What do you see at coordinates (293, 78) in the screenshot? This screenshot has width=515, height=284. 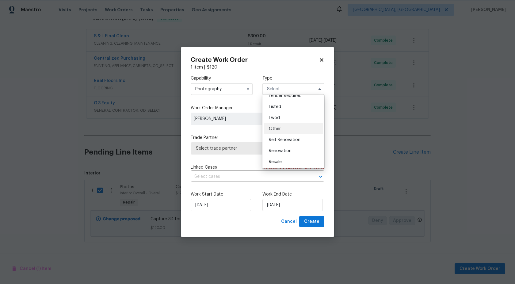 I see `label: Type` at bounding box center [293, 78].